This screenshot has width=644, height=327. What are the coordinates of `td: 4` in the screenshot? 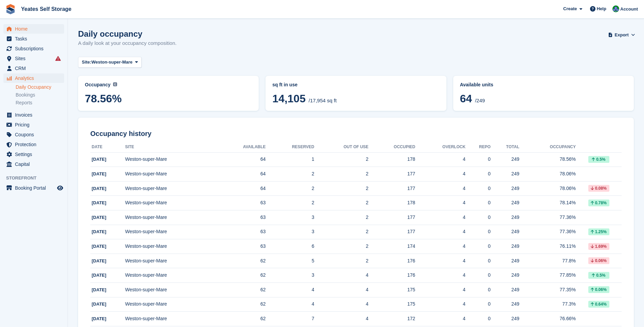 It's located at (290, 290).